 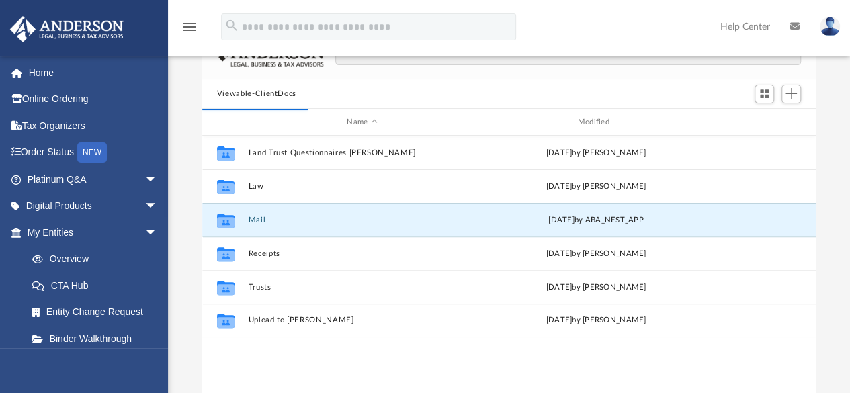 I want to click on a: Online Ordering, so click(x=93, y=99).